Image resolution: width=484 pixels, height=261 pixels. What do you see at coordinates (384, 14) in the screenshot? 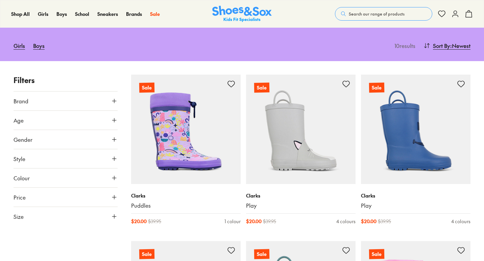
I see `button: Search our range of products` at bounding box center [384, 14].